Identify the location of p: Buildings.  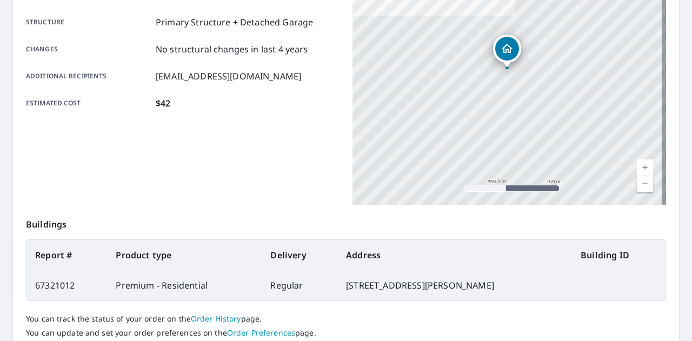
(346, 222).